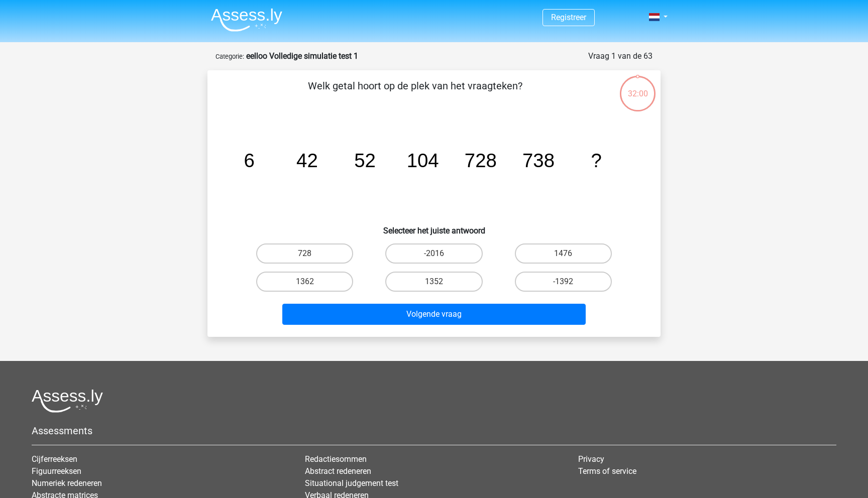  I want to click on p: Welk getal hoort op de plek van het vraagteken?, so click(415, 93).